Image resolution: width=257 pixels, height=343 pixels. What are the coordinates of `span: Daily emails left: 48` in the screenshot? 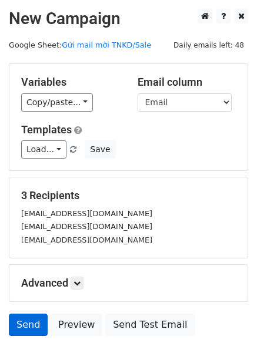 It's located at (209, 45).